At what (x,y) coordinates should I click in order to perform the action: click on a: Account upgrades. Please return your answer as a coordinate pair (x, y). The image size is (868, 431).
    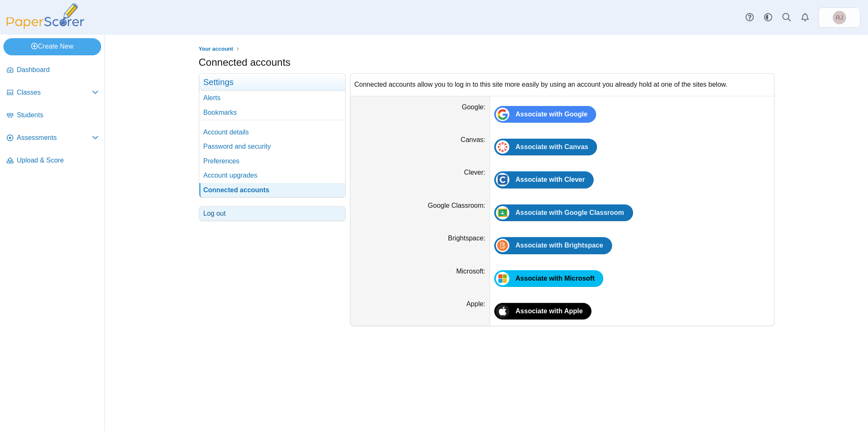
    Looking at the image, I should click on (273, 175).